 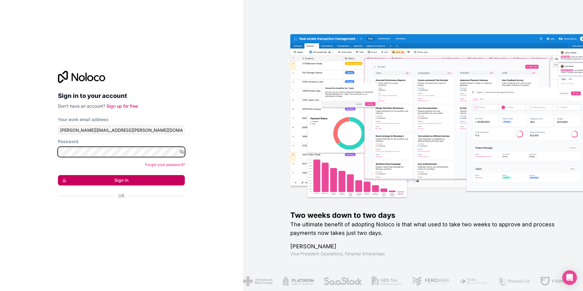 I want to click on h2: Sign in to your account, so click(x=121, y=96).